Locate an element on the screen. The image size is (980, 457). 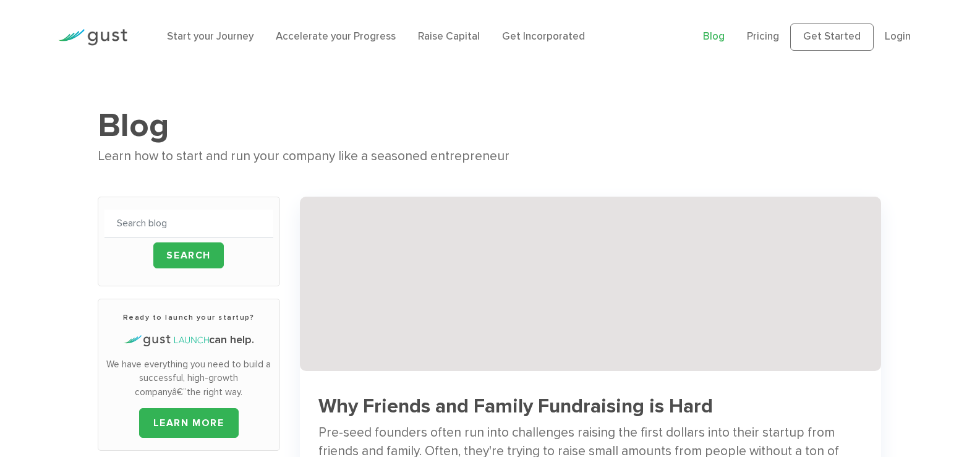
div: Learn how to start and run your company like a seasoned entrepreneur is located at coordinates (490, 156).